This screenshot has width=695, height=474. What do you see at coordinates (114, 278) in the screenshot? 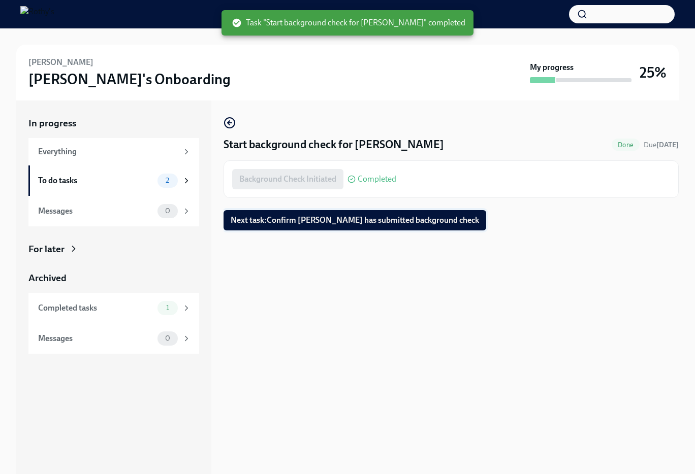
I see `a: Archived` at bounding box center [114, 278].